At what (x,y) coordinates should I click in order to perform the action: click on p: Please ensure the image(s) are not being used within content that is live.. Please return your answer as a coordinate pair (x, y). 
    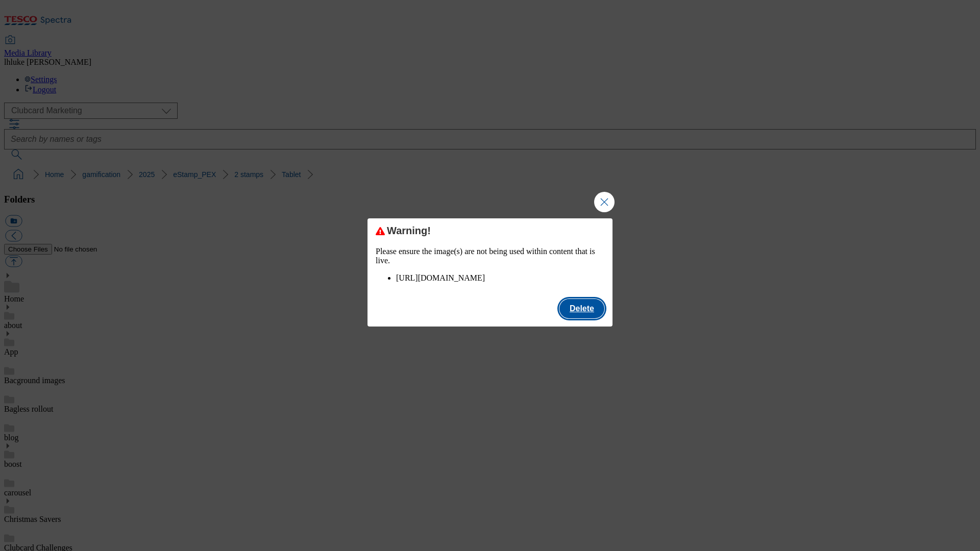
    Looking at the image, I should click on (490, 256).